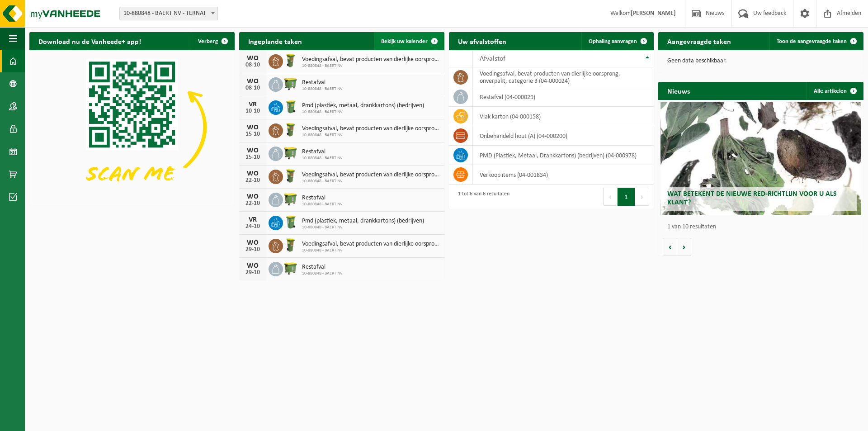 The width and height of the screenshot is (868, 431). Describe the element at coordinates (812, 41) in the screenshot. I see `span: Toon de aangevraagde taken` at that location.